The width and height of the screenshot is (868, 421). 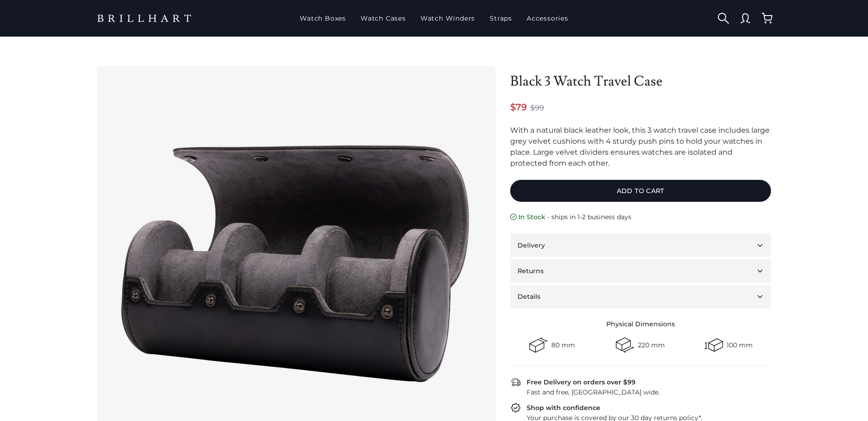 I want to click on div: Physical Dimensions, so click(x=641, y=324).